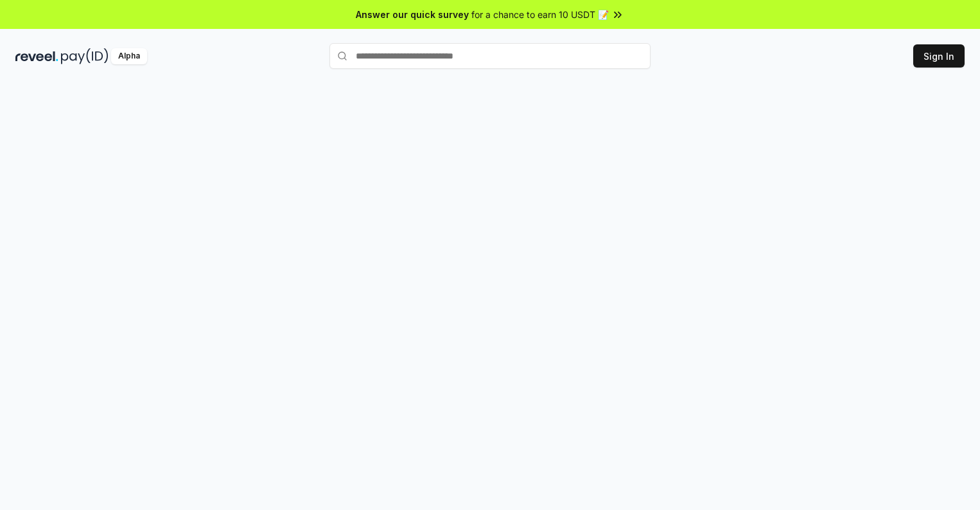 This screenshot has width=980, height=510. Describe the element at coordinates (37, 56) in the screenshot. I see `img: reveel_dark` at that location.